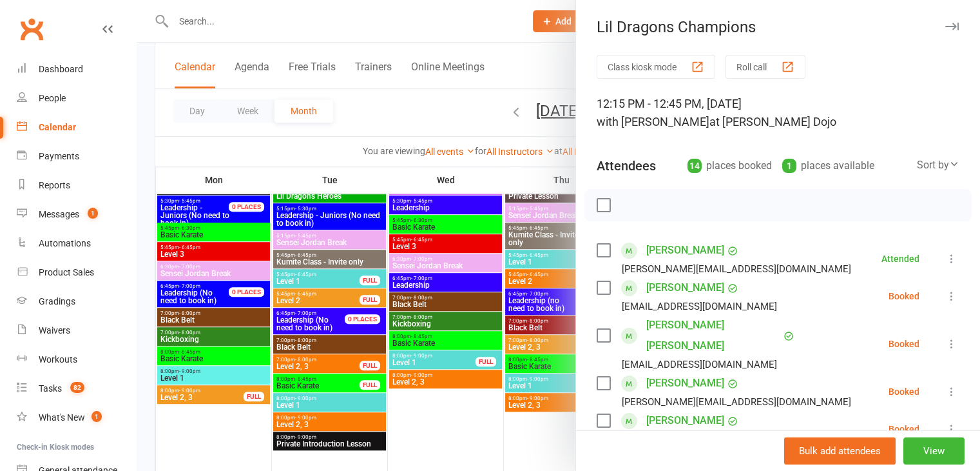  Describe the element at coordinates (55, 330) in the screenshot. I see `div: Waivers` at that location.